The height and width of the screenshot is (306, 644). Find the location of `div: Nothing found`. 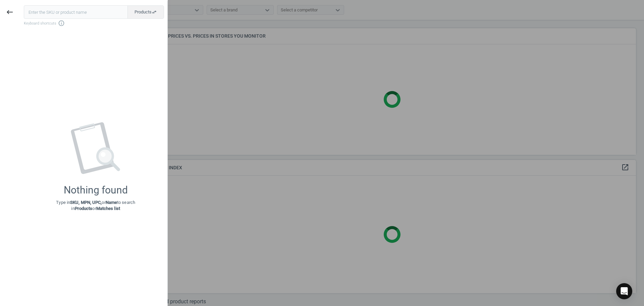

div: Nothing found is located at coordinates (96, 190).